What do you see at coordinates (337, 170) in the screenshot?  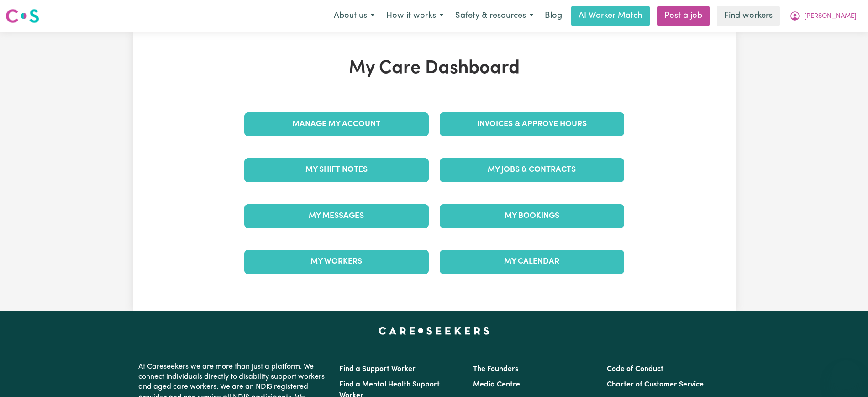 I see `a: My Shift Notes` at bounding box center [337, 170].